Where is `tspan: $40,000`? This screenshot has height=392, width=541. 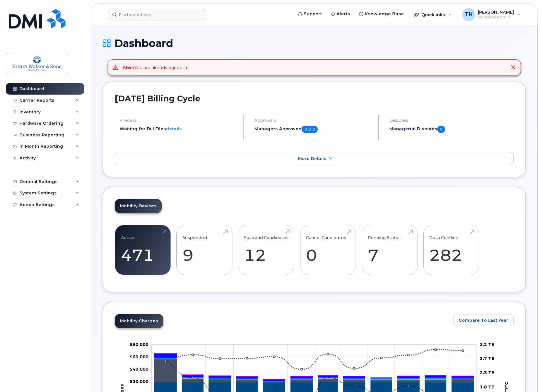
tspan: $40,000 is located at coordinates (139, 369).